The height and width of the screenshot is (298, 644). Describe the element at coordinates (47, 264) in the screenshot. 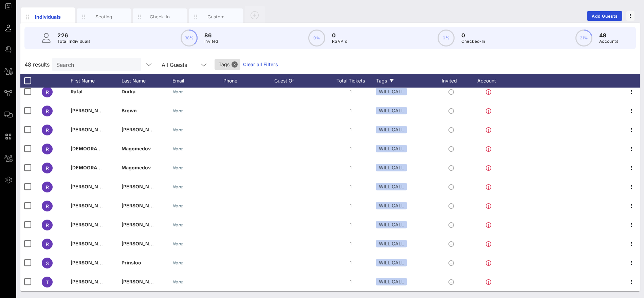

I see `span: S` at that location.